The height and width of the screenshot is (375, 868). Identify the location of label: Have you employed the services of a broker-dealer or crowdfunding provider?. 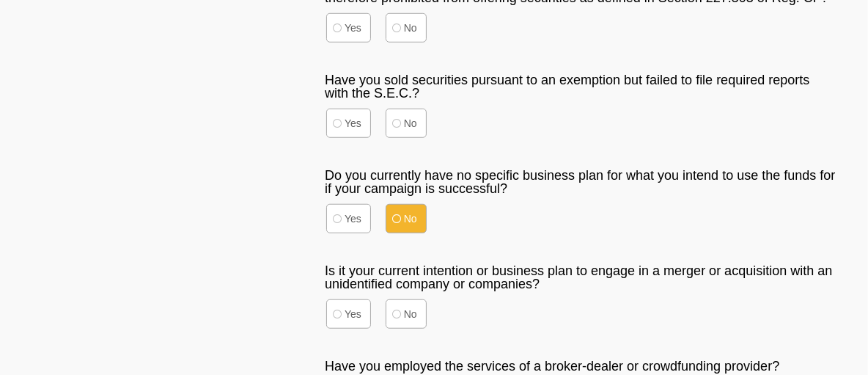
(580, 366).